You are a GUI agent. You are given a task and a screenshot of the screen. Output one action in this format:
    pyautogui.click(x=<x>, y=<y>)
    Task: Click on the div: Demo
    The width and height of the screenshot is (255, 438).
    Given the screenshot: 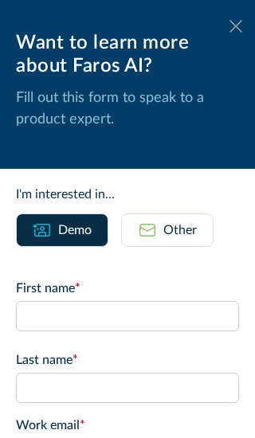 What is the action you would take?
    pyautogui.click(x=75, y=230)
    